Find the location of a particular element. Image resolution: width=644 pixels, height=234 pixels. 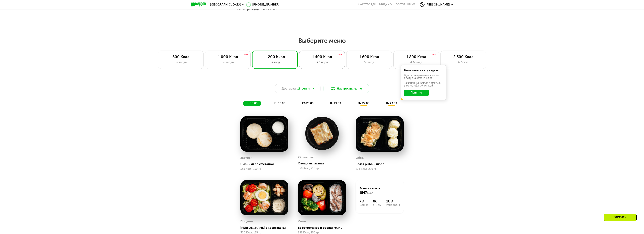

div: 2й завтрак is located at coordinates (306, 157).